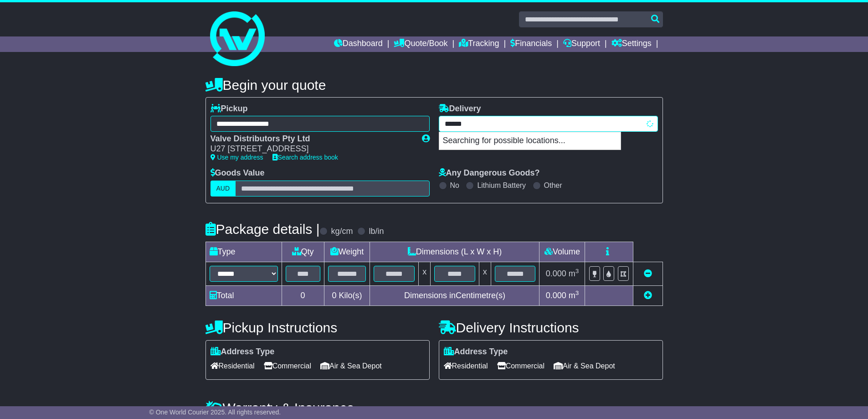  Describe the element at coordinates (215, 412) in the screenshot. I see `span: © One World Courier 2025. All rights reserved.` at that location.